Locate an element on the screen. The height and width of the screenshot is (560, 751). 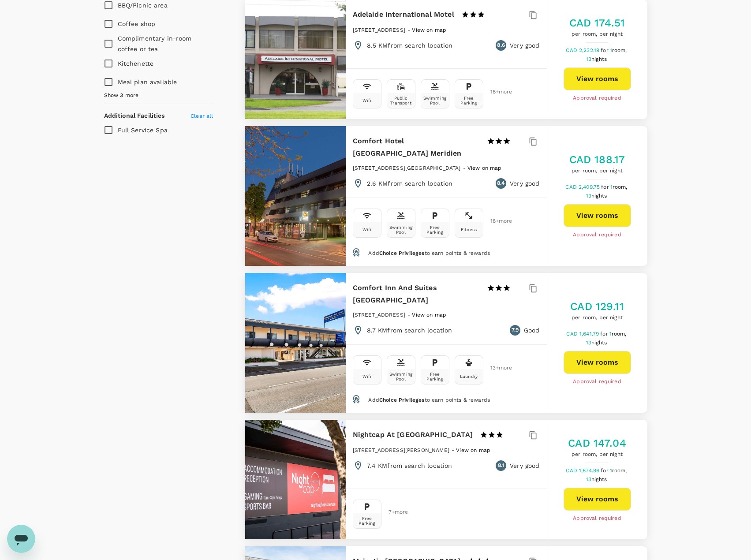
div: Laundry is located at coordinates (469, 376).